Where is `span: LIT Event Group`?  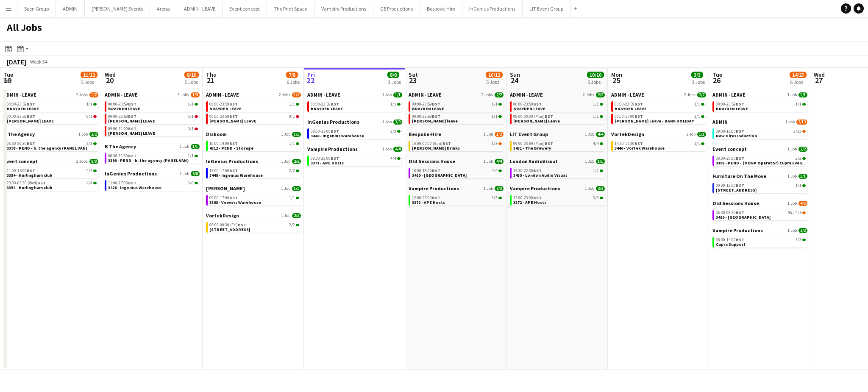 span: LIT Event Group is located at coordinates (529, 134).